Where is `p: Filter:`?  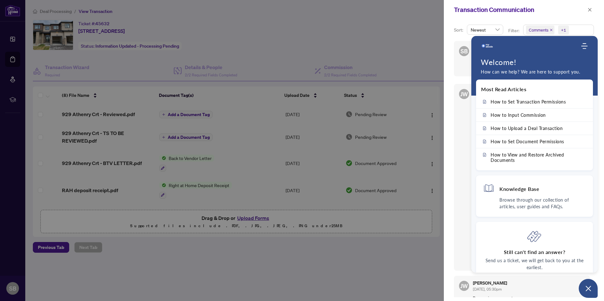
p: Filter: is located at coordinates (514, 31).